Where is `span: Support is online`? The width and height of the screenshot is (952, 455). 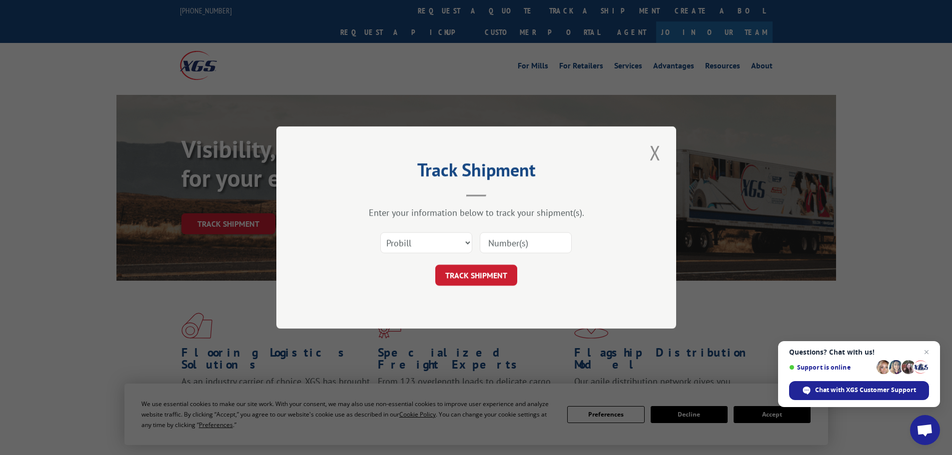
span: Support is online is located at coordinates (831, 367).